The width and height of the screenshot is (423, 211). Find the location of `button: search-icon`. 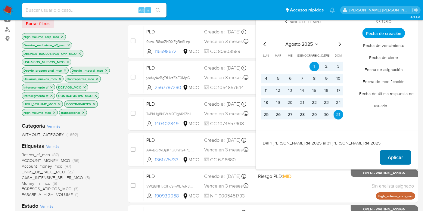

button: search-icon is located at coordinates (158, 10).